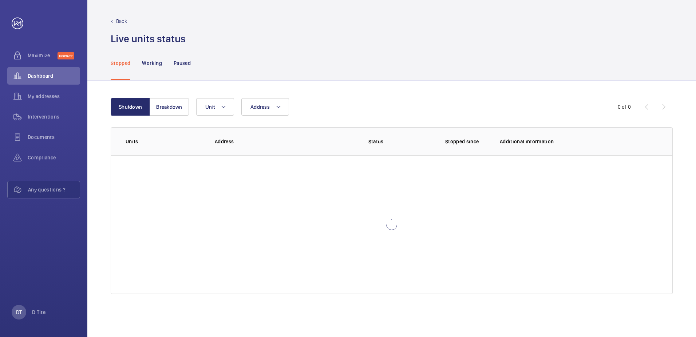  What do you see at coordinates (54, 96) in the screenshot?
I see `span: My addresses` at bounding box center [54, 96].